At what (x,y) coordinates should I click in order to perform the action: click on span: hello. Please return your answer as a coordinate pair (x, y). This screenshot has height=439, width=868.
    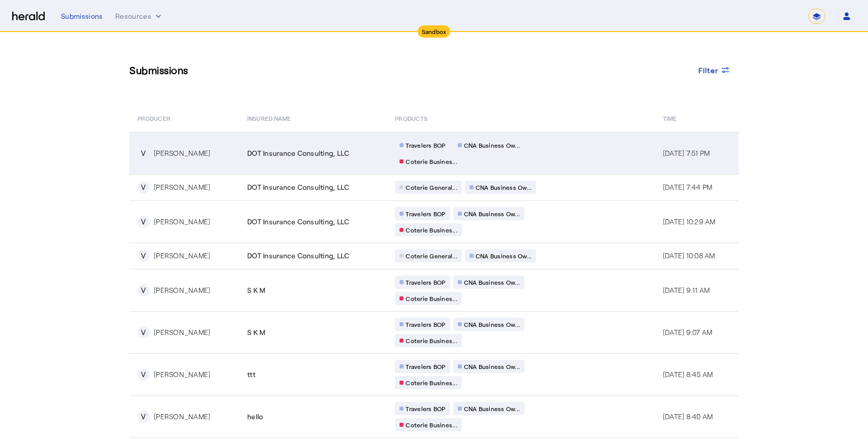
    Looking at the image, I should click on (255, 417).